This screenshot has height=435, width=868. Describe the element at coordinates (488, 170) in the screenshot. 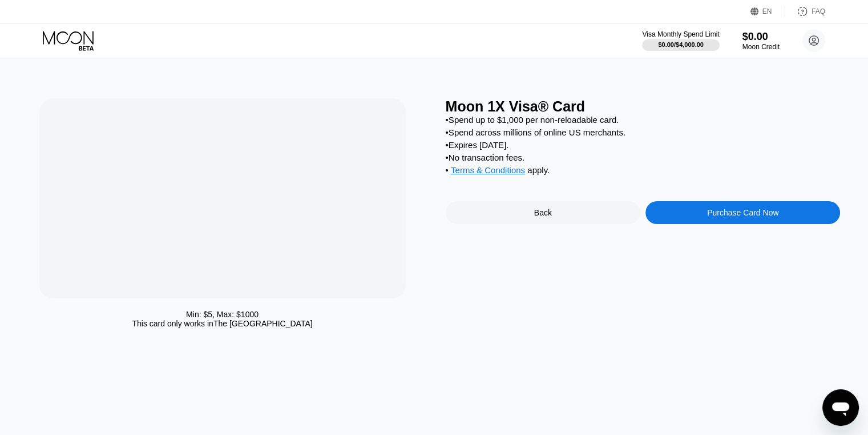

I see `span: Terms & Conditions` at that location.